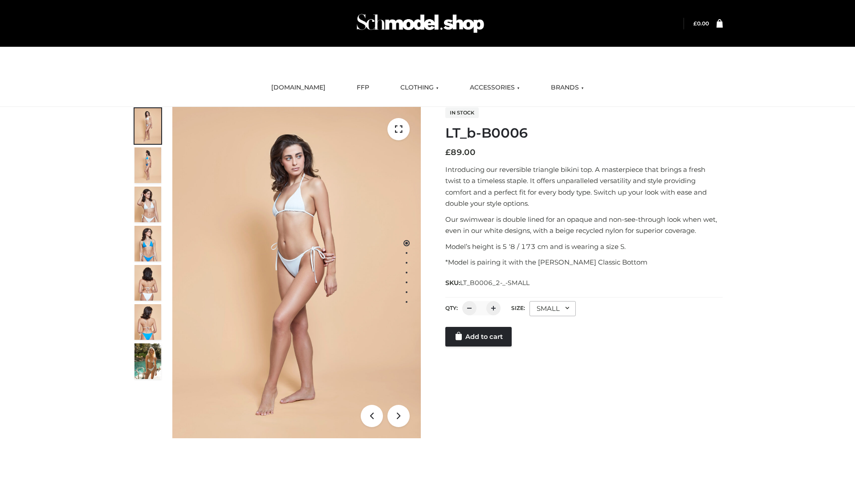 The width and height of the screenshot is (855, 481). I want to click on a: Schmodel Admin 964, so click(420, 23).